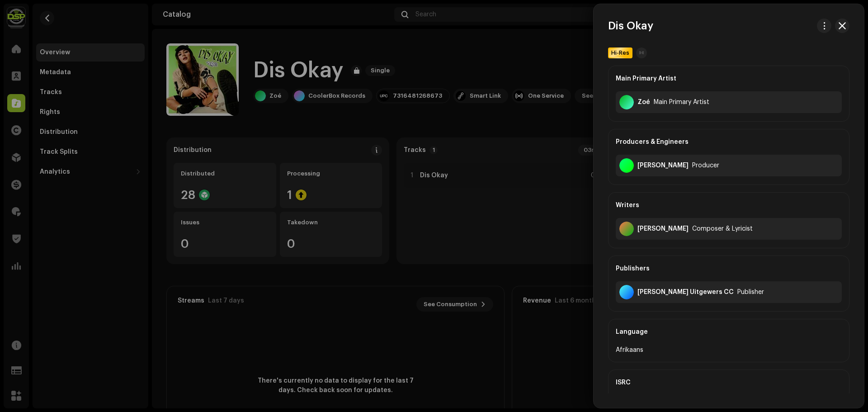  I want to click on div: Ruan Graaff, so click(663, 165).